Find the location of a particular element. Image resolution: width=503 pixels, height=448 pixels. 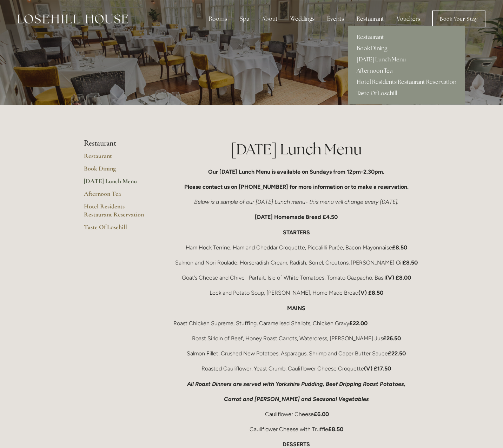

p: Goat’s Cheese and Chive Parfait, Isle of White Tomatoes, Tomato Gazpacho, Basil is located at coordinates (296, 278).